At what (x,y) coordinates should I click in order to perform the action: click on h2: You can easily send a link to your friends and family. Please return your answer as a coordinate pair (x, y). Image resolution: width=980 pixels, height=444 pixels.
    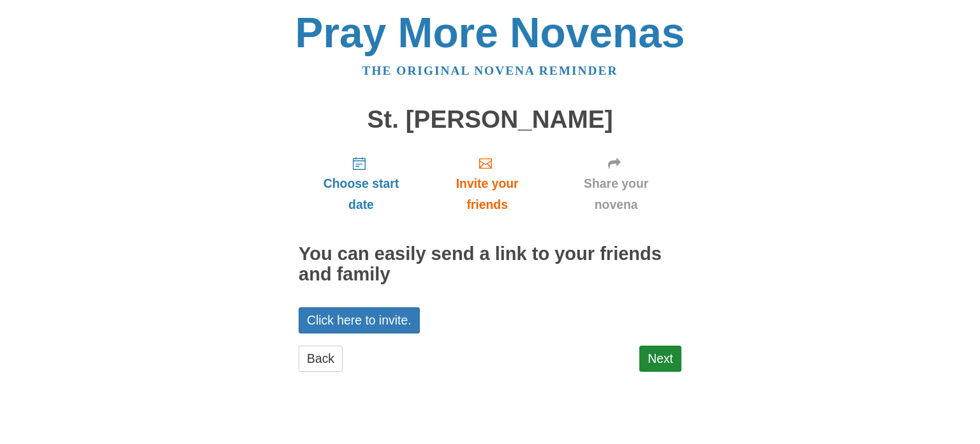
    Looking at the image, I should click on (490, 264).